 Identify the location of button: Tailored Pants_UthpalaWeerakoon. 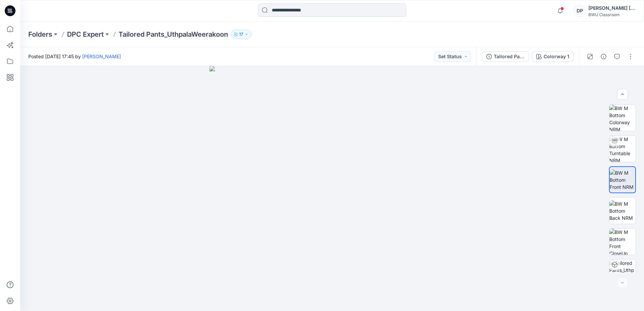
(505, 57).